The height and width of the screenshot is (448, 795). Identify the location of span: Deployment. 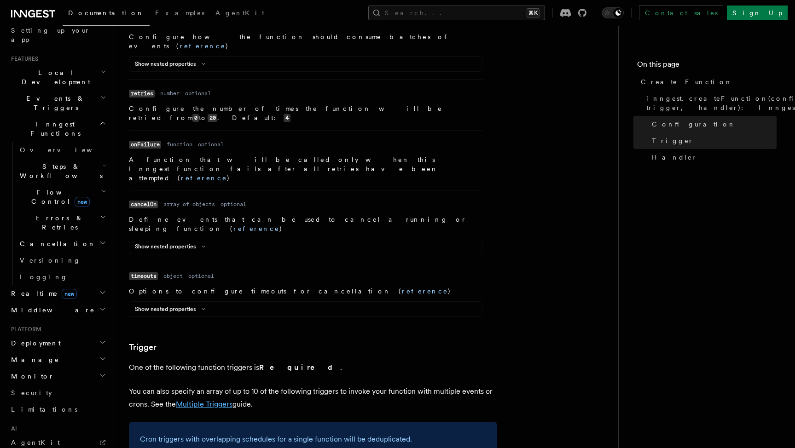
(34, 343).